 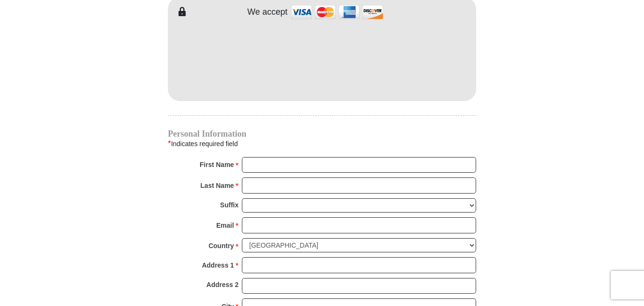 I want to click on strong: Suffix, so click(x=229, y=205).